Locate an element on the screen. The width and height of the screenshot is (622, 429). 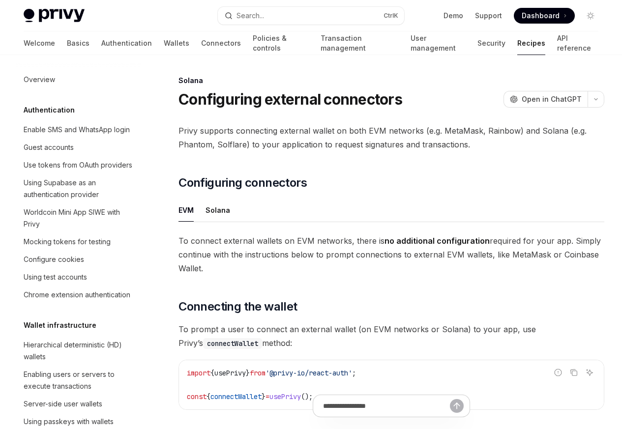
a: Configure cookies is located at coordinates (79, 259).